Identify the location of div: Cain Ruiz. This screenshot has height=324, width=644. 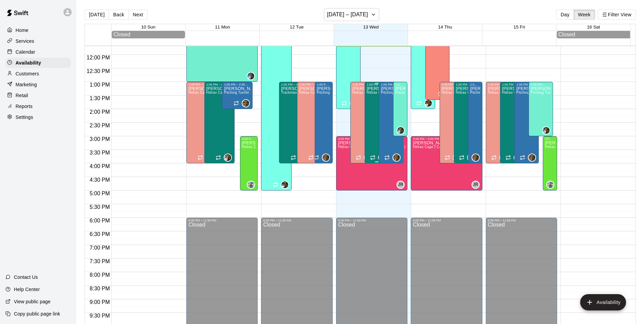
(251, 185).